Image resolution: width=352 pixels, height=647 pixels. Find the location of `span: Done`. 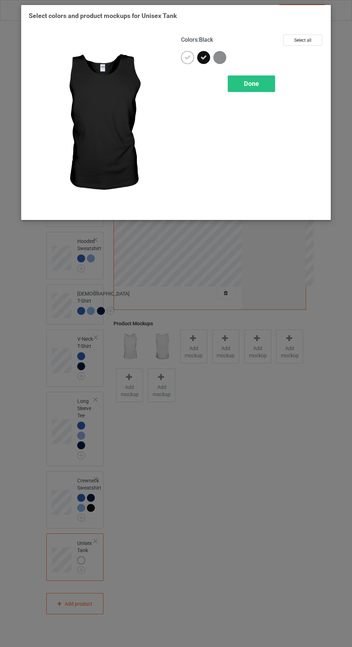

span: Done is located at coordinates (252, 83).